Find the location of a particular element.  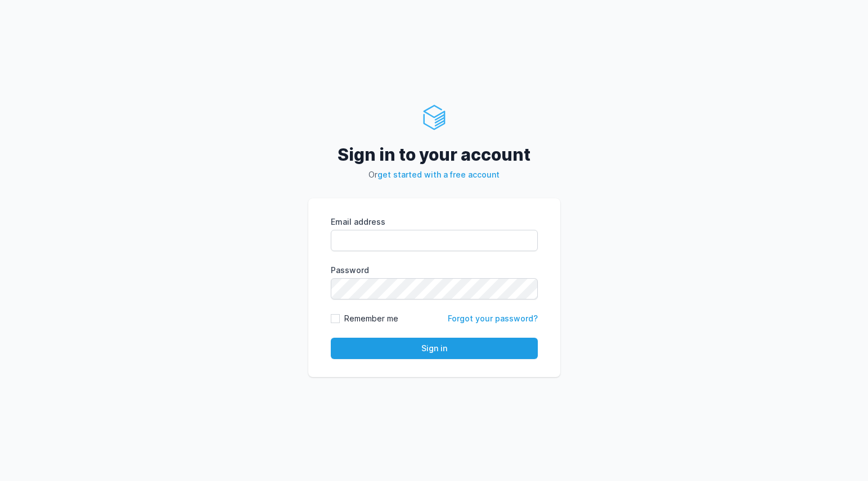

a: get started with a free account is located at coordinates (439, 174).